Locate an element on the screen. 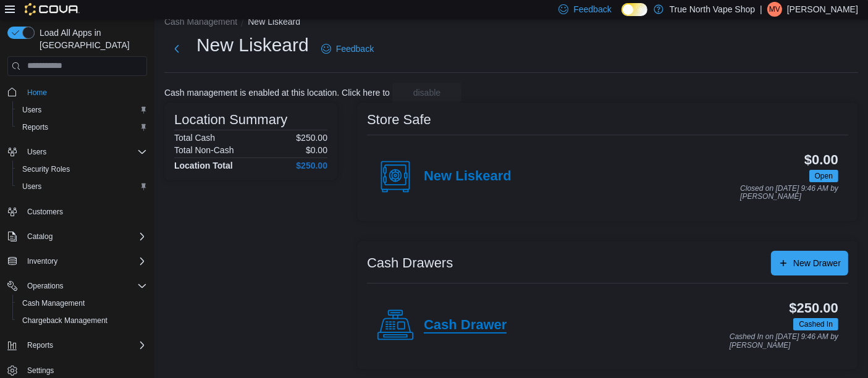  button: Chargeback Management is located at coordinates (82, 321).